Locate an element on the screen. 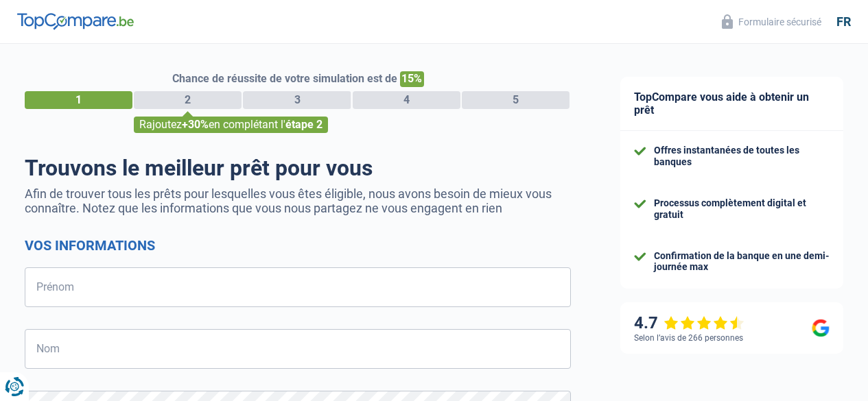 The height and width of the screenshot is (401, 868). div: fr is located at coordinates (843, 22).